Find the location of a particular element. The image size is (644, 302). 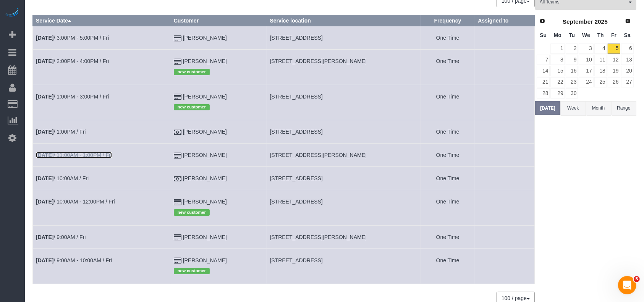

i: Check Payment is located at coordinates (178, 179).